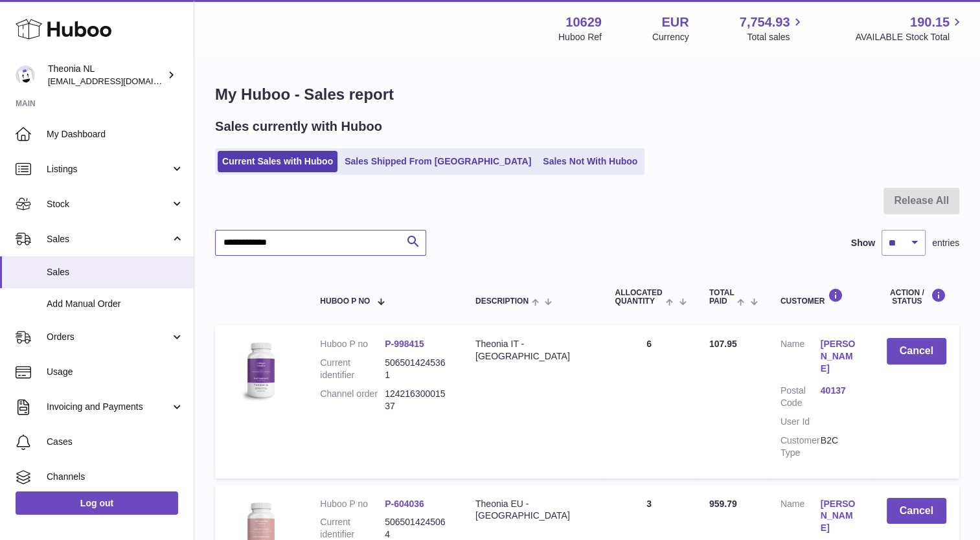 This screenshot has height=540, width=980. Describe the element at coordinates (352, 400) in the screenshot. I see `dt: Channel order` at that location.